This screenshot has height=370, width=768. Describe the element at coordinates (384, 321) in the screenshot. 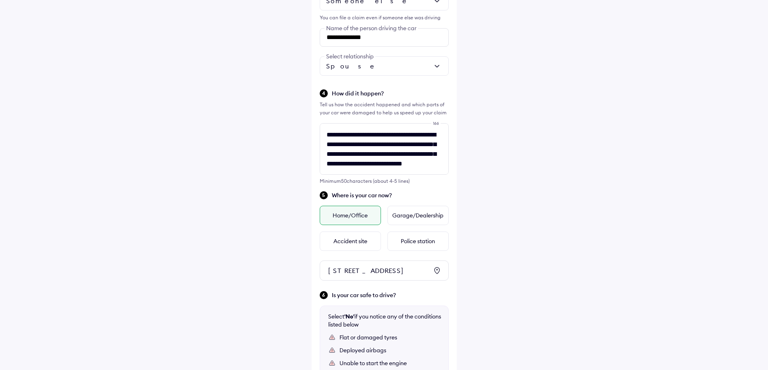

I see `div: Select if you notice any of the conditions listed below` at that location.